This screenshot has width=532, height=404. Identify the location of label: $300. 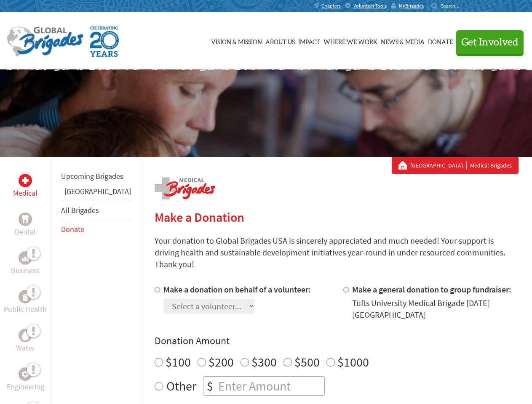
(264, 362).